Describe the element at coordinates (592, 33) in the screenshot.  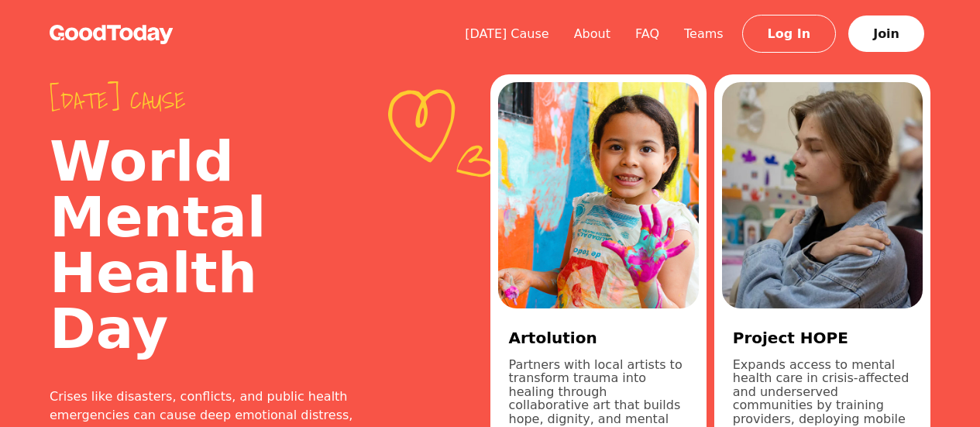
I see `a: About` at that location.